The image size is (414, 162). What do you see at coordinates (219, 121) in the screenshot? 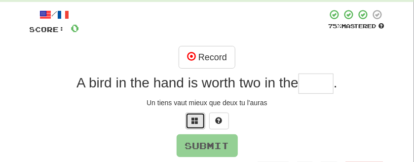
I see `button: Single letter hint - you only get 1 per sentence and score half the points! alt+h` at bounding box center [219, 121].